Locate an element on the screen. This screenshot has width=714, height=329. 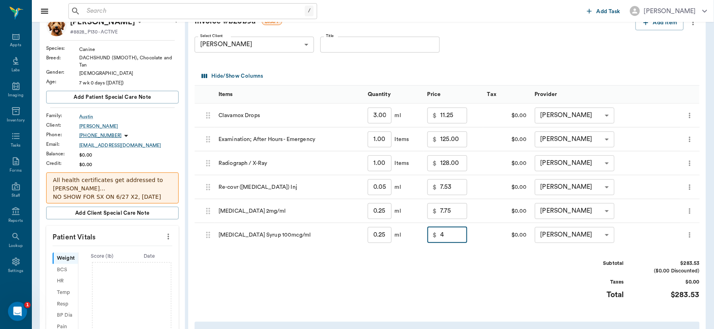
div: ($0.00 Discounted) is located at coordinates (670, 271).